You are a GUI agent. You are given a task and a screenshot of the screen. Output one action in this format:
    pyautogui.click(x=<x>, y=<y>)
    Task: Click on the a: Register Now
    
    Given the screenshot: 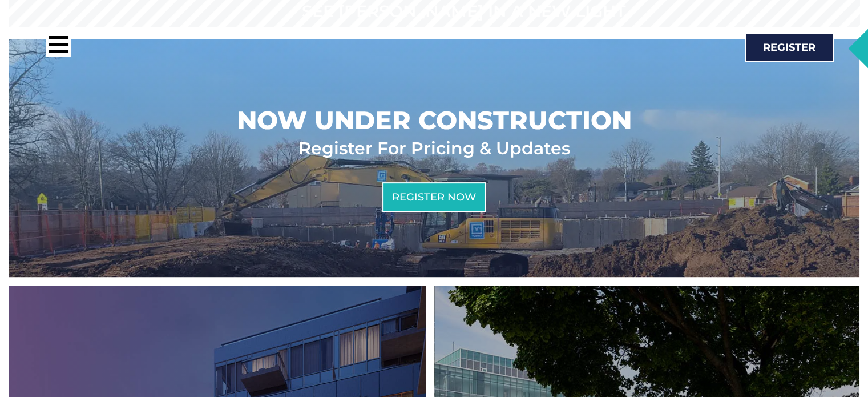 What is the action you would take?
    pyautogui.click(x=434, y=197)
    